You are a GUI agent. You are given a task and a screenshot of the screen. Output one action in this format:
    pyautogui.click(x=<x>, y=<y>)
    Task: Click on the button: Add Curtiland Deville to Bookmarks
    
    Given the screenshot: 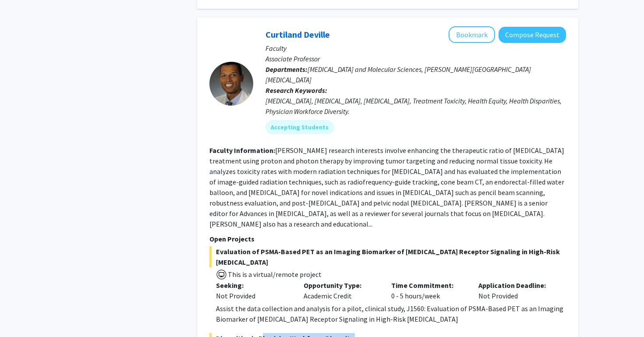 What is the action you would take?
    pyautogui.click(x=472, y=35)
    